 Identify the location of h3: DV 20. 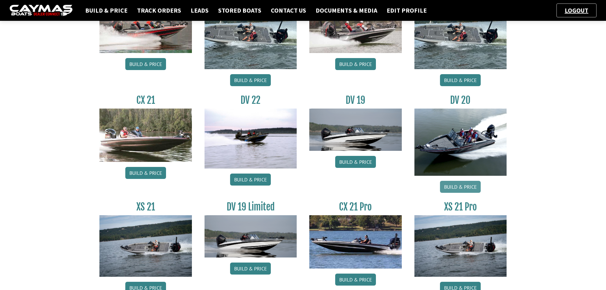
(460, 100).